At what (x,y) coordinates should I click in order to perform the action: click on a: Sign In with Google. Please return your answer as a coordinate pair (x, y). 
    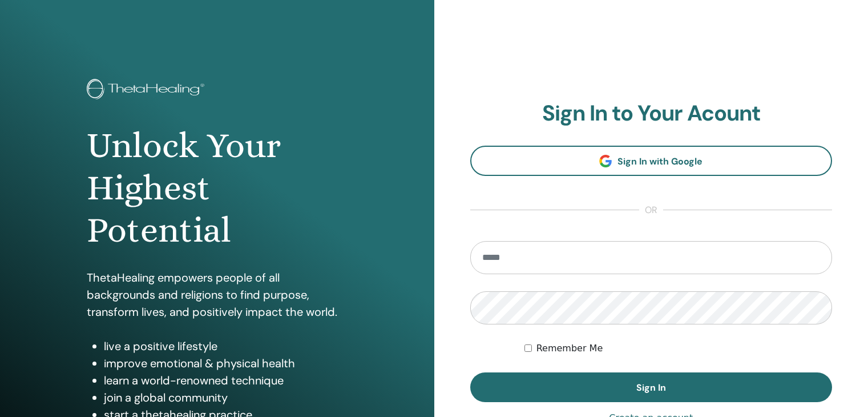
    Looking at the image, I should click on (651, 160).